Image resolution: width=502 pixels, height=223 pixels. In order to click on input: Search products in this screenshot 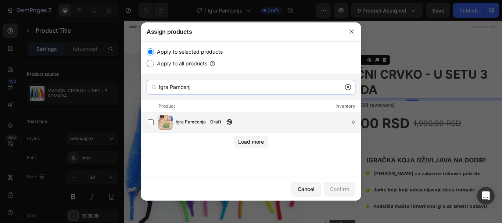, I will do `click(251, 87)`.